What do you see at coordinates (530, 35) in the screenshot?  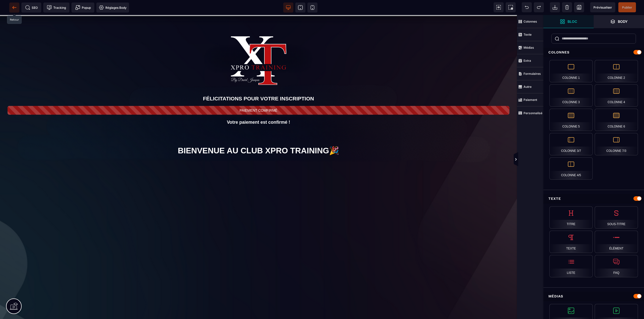 I see `span: Texte` at bounding box center [530, 35].